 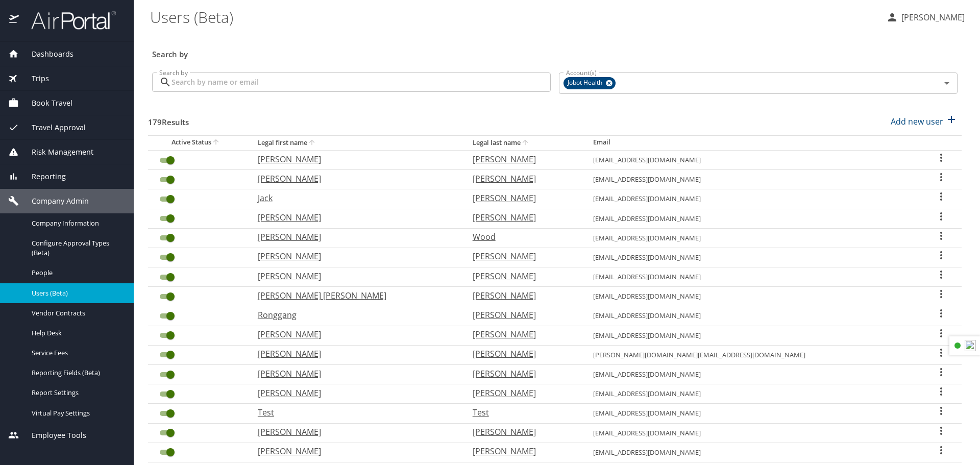 What do you see at coordinates (514, 17) in the screenshot?
I see `h1: Users (Beta)` at bounding box center [514, 17].